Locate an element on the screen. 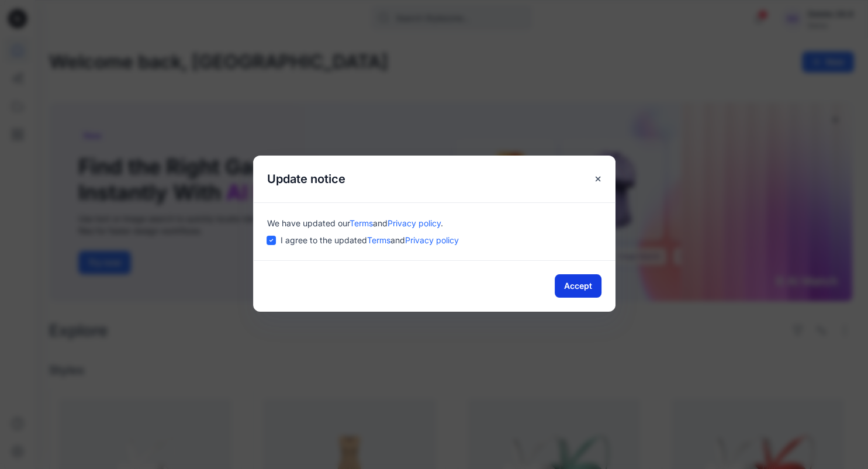 The width and height of the screenshot is (868, 469). span: I agree to the updated is located at coordinates (369, 240).